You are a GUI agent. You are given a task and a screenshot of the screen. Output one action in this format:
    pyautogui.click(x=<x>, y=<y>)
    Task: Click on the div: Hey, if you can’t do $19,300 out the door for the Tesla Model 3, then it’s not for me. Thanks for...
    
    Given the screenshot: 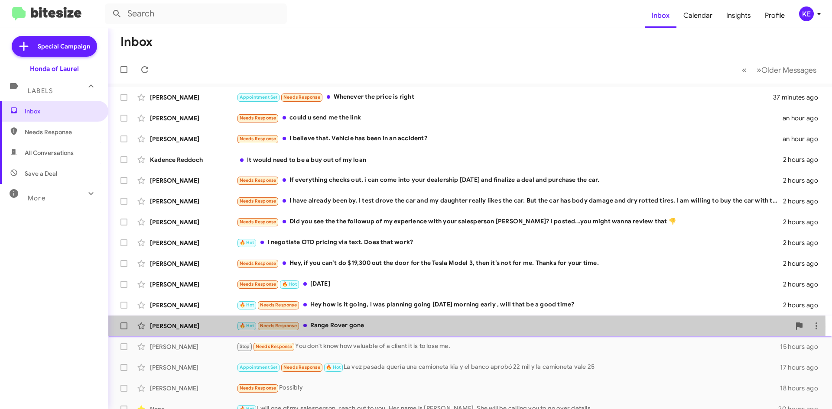 What is the action you would take?
    pyautogui.click(x=509, y=263)
    